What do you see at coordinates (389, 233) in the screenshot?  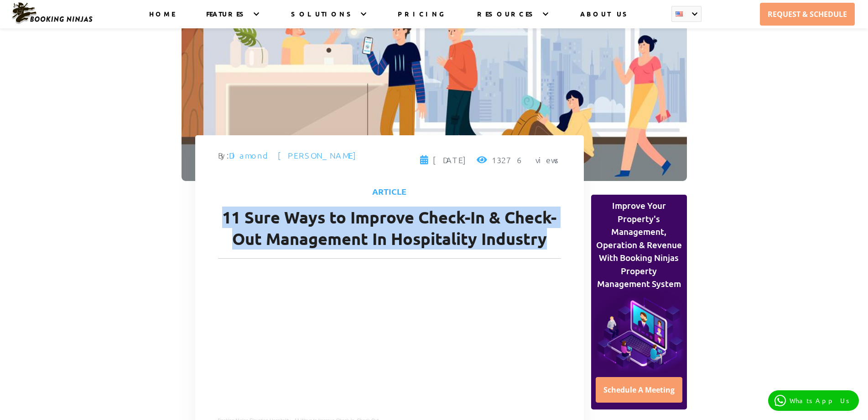 I see `h1: 11 Sure Ways to Improve Check-In & Check-Out Management In Hospitality Industry` at bounding box center [389, 233].